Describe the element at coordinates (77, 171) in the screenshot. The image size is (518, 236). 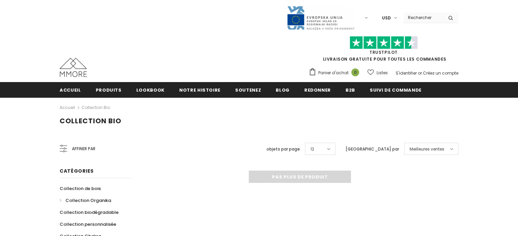
I see `span: Catégories` at that location.